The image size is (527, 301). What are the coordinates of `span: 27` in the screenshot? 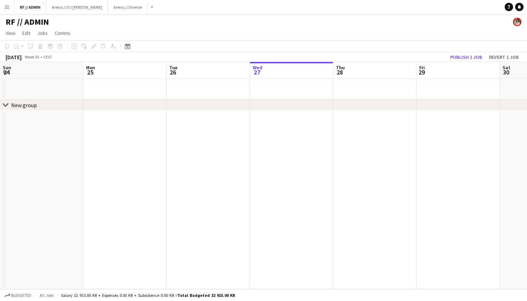 It's located at (257, 72).